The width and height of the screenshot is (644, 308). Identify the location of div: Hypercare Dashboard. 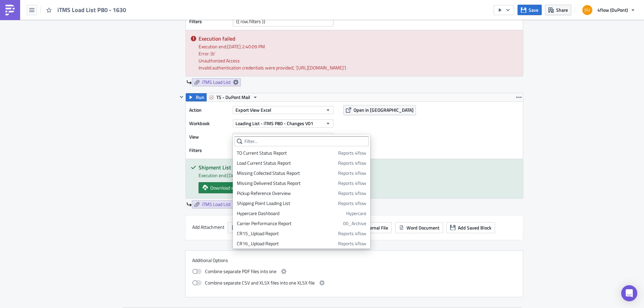
(290, 214).